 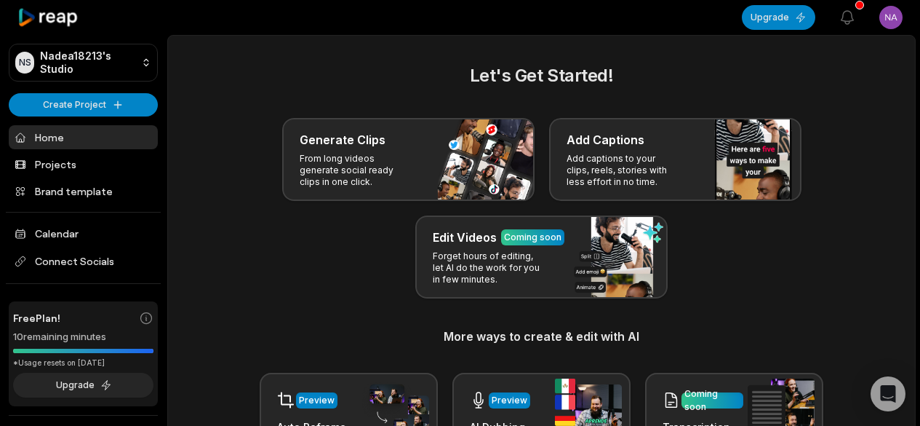 What do you see at coordinates (541, 76) in the screenshot?
I see `h2: Let's Get Started!` at bounding box center [541, 76].